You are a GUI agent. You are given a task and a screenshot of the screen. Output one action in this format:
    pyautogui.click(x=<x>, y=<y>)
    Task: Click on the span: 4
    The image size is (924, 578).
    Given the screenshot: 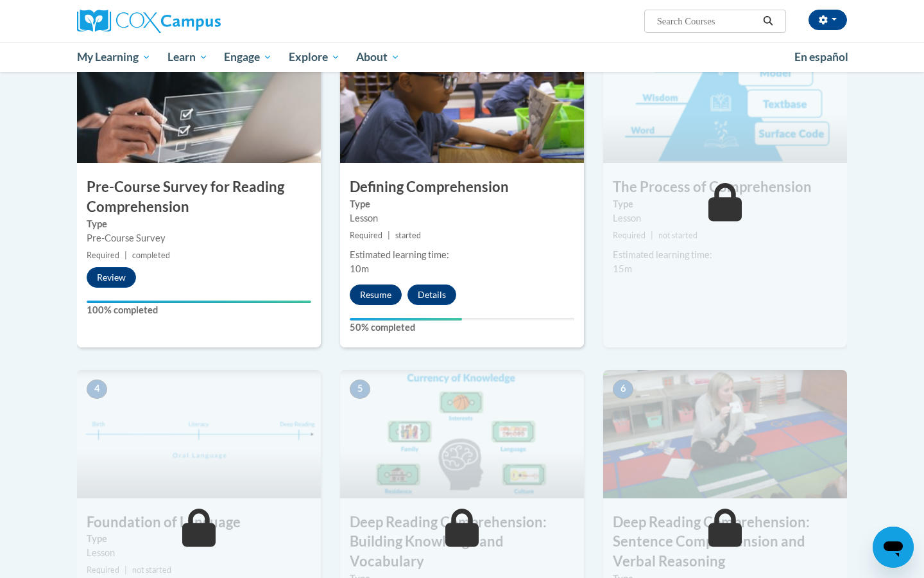 What is the action you would take?
    pyautogui.click(x=97, y=389)
    